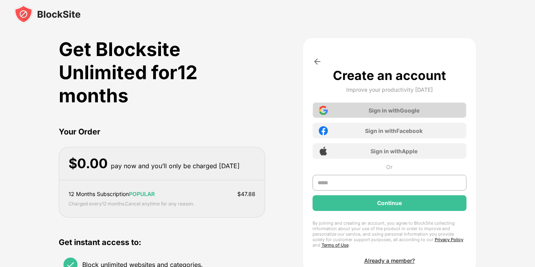 Image resolution: width=535 pixels, height=267 pixels. Describe the element at coordinates (394, 110) in the screenshot. I see `div: Sign in with Google` at that location.